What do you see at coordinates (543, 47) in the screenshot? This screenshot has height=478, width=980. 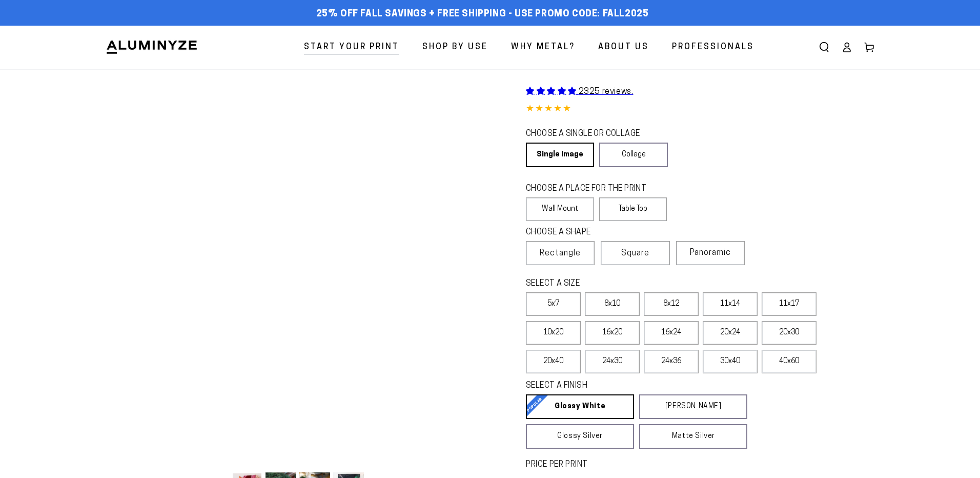 I see `a: Why Metal?` at bounding box center [543, 47].